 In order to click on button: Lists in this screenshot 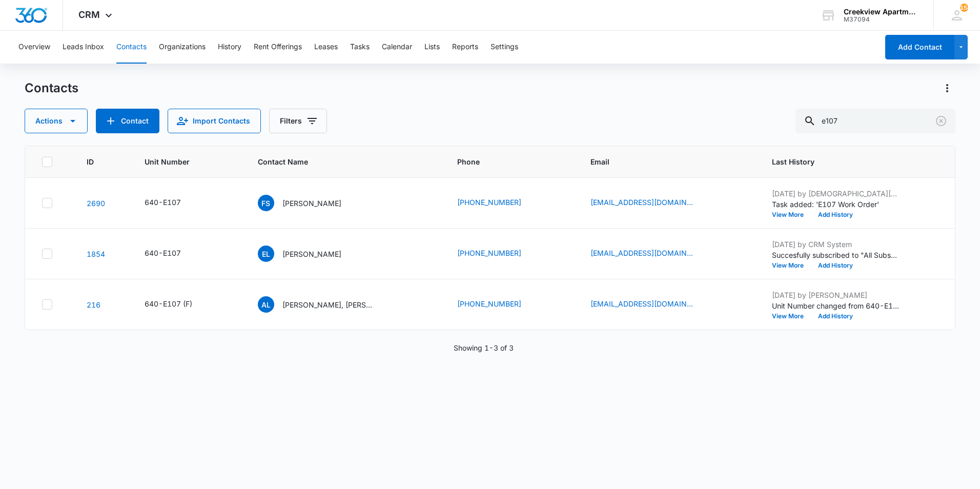, I will do `click(432, 47)`.